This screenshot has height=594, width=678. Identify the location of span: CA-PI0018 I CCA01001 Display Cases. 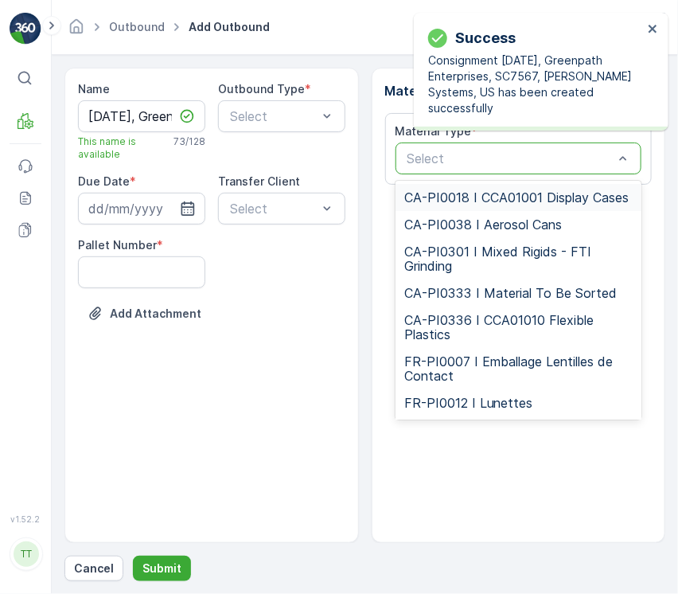
(517, 197).